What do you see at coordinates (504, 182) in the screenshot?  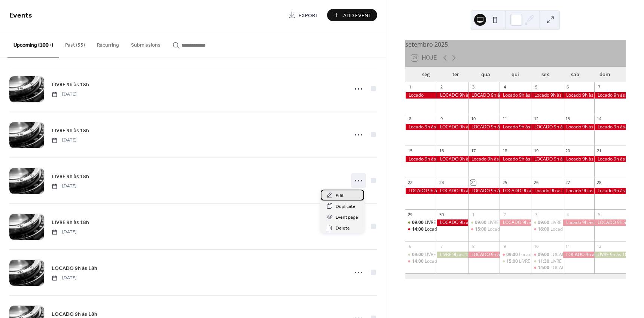 I see `div: 25` at bounding box center [504, 182].